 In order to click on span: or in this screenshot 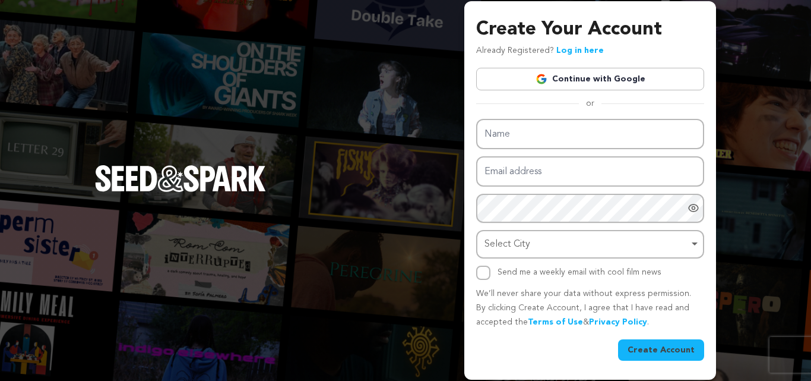, I will do `click(590, 103)`.